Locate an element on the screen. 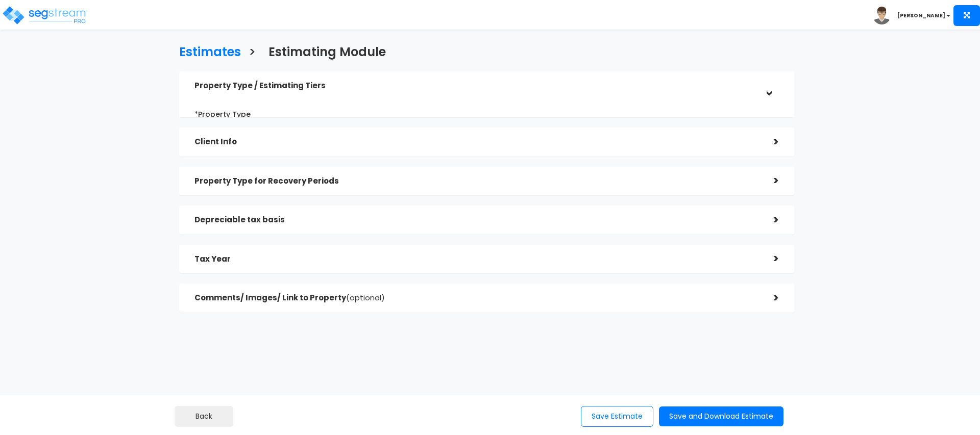 The image size is (980, 435). a: Back is located at coordinates (204, 416).